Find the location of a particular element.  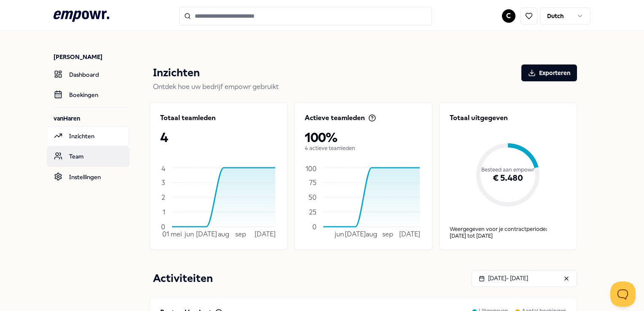

a: Boekingen is located at coordinates (88, 95).